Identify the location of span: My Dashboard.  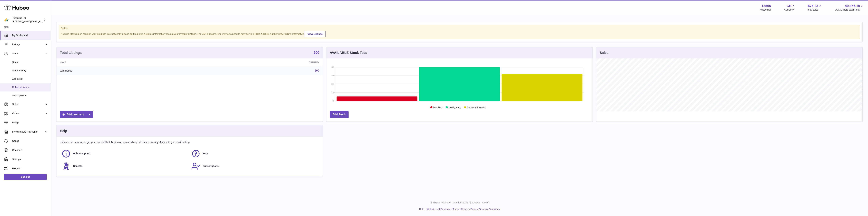
(30, 35).